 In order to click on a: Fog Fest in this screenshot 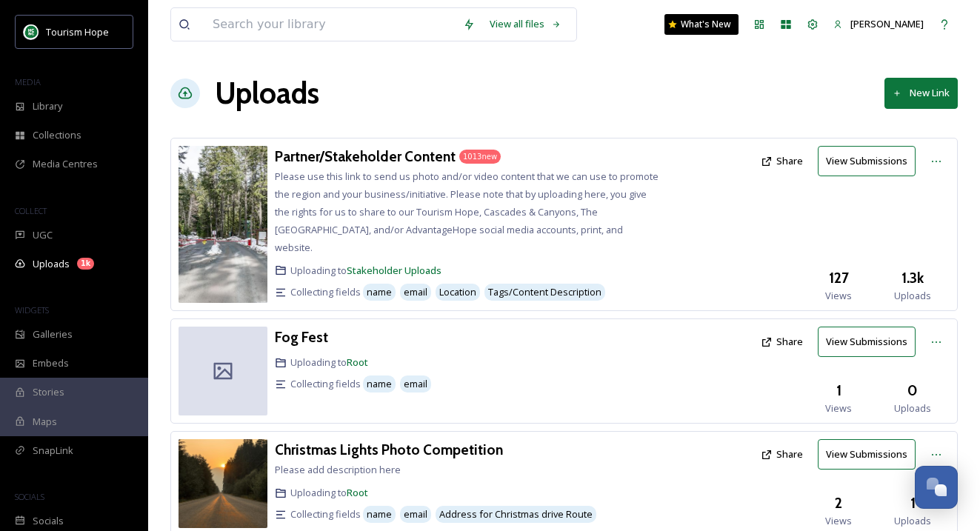, I will do `click(301, 337)`.